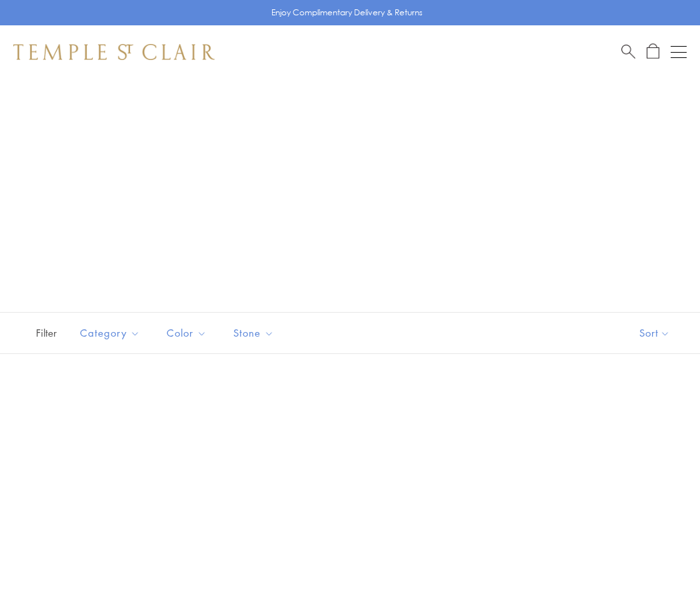  What do you see at coordinates (111, 333) in the screenshot?
I see `span: Category` at bounding box center [111, 333].